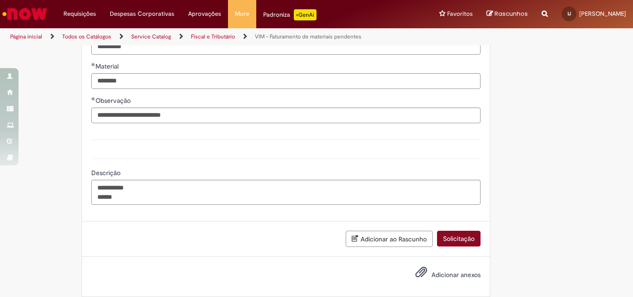  Describe the element at coordinates (308, 37) in the screenshot. I see `a: VIM - Faturamento de materiais pendentes` at that location.